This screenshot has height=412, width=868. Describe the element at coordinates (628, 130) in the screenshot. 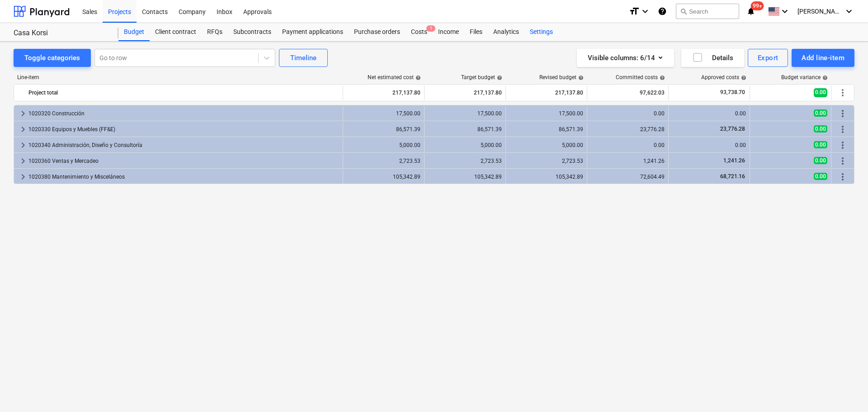

I see `div: 23,776.28` at that location.